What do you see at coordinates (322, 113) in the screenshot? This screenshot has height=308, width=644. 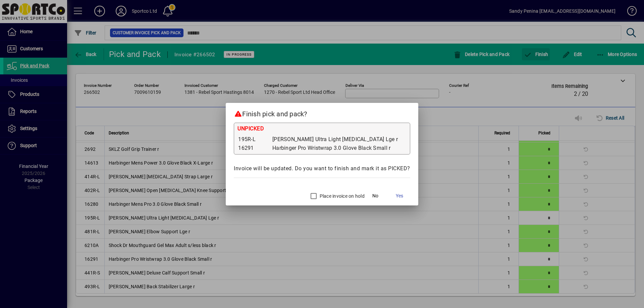 I see `h2: Finish pick and pack?` at bounding box center [322, 113].